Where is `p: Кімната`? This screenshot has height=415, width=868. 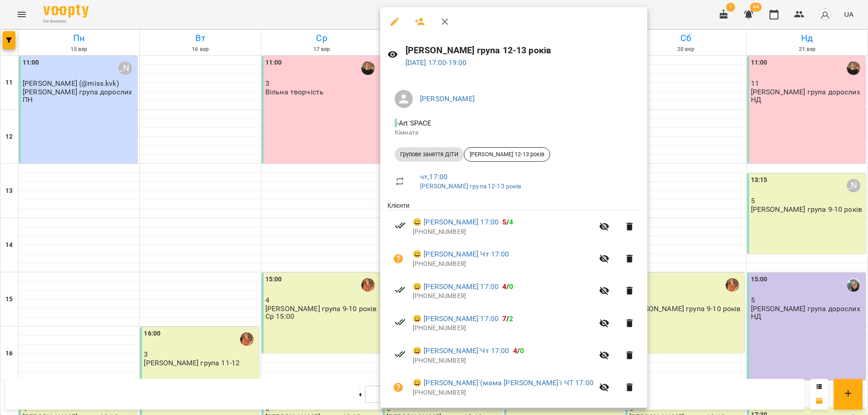 p: Кімната is located at coordinates (514, 133).